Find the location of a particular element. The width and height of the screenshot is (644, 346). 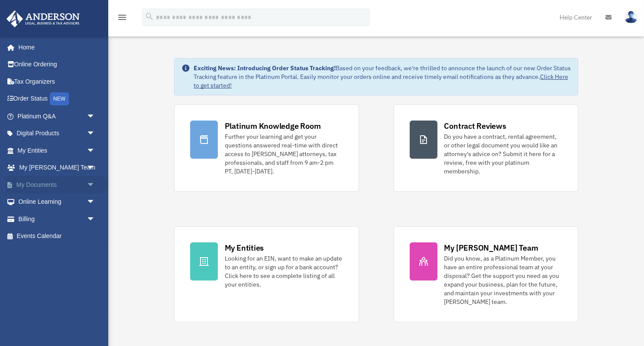

a: Contract Reviews Do you have a contract, rental agreement, or other legal document you would like... is located at coordinates (486, 148).